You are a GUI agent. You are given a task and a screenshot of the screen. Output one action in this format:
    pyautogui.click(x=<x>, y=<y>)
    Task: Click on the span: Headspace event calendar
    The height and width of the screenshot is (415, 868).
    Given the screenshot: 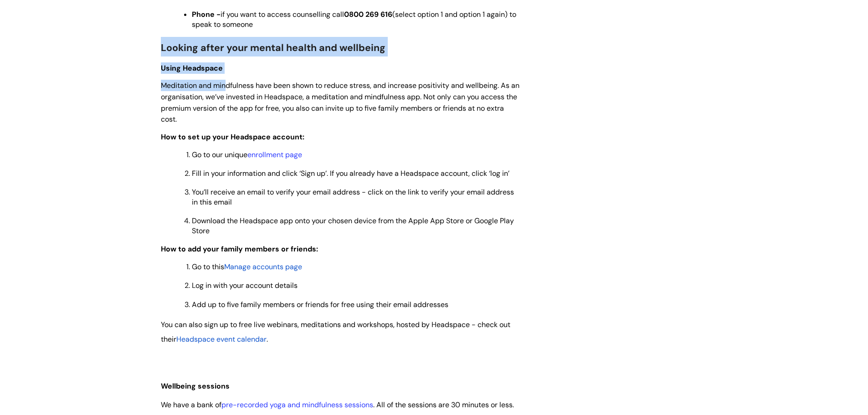 What is the action you would take?
    pyautogui.click(x=221, y=339)
    